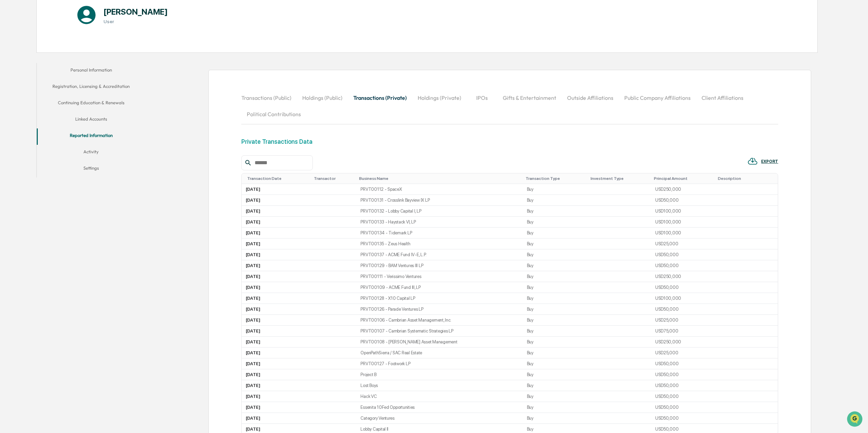  I want to click on td: OpenPathSierra / SAC Real Estate, so click(439, 353).